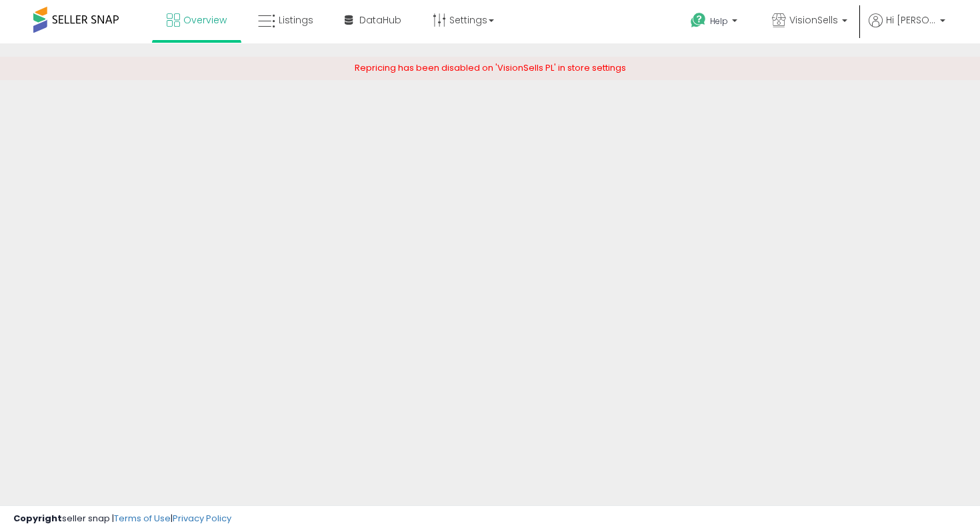  I want to click on a: Terms of Use, so click(142, 518).